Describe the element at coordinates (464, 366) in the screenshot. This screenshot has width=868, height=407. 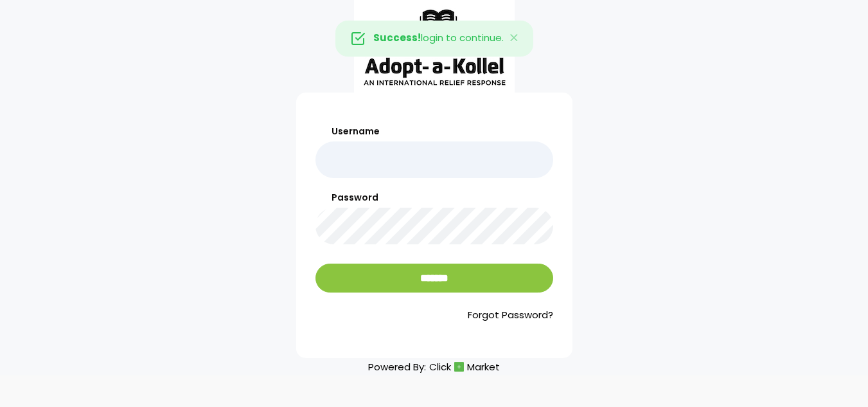
I see `a: ClickMarket` at that location.